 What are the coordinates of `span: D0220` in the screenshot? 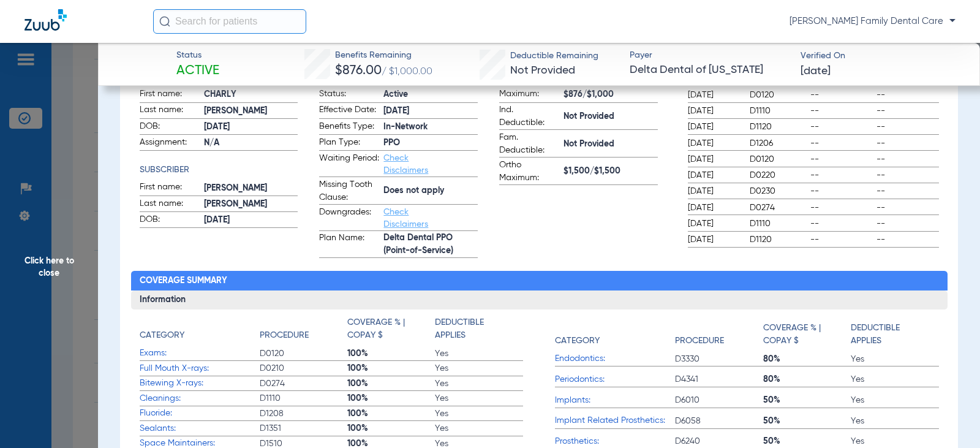 It's located at (777, 175).